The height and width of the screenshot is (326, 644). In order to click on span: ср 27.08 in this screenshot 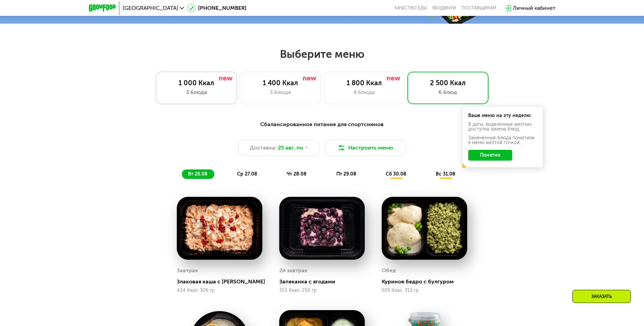, I will do `click(247, 174)`.